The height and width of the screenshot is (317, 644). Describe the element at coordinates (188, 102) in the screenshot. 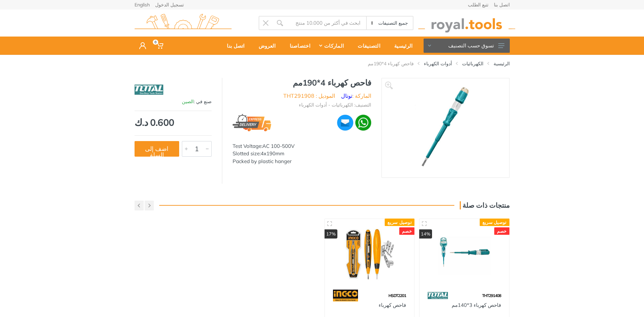

I see `span: الصين` at that location.